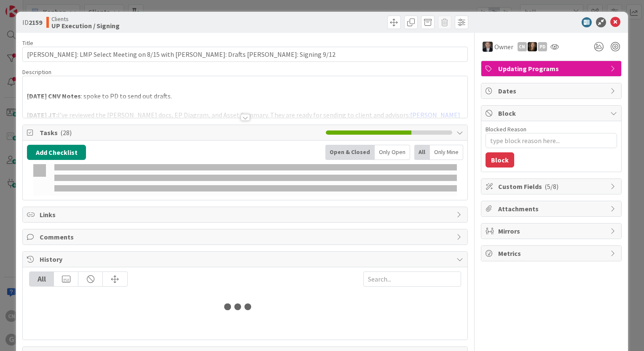  I want to click on span: Description, so click(37, 72).